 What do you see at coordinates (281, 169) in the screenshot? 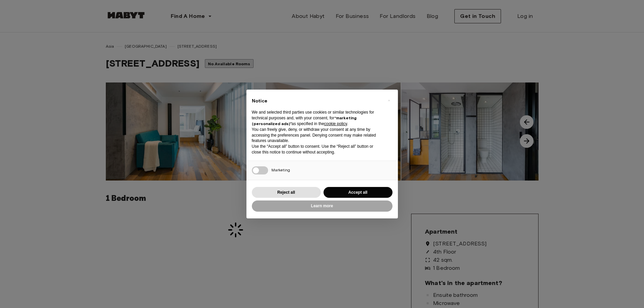
I see `span: Marketing` at bounding box center [281, 169].